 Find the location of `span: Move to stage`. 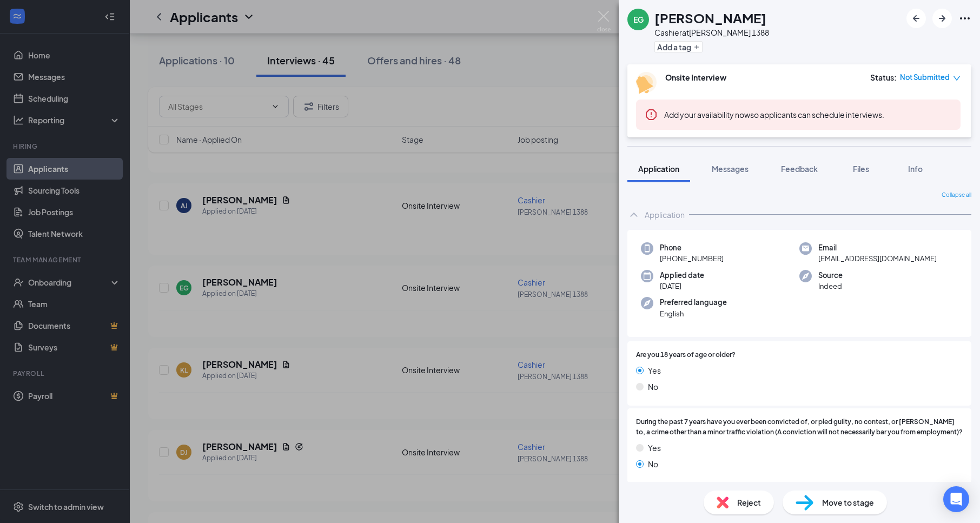

span: Move to stage is located at coordinates (848, 502).